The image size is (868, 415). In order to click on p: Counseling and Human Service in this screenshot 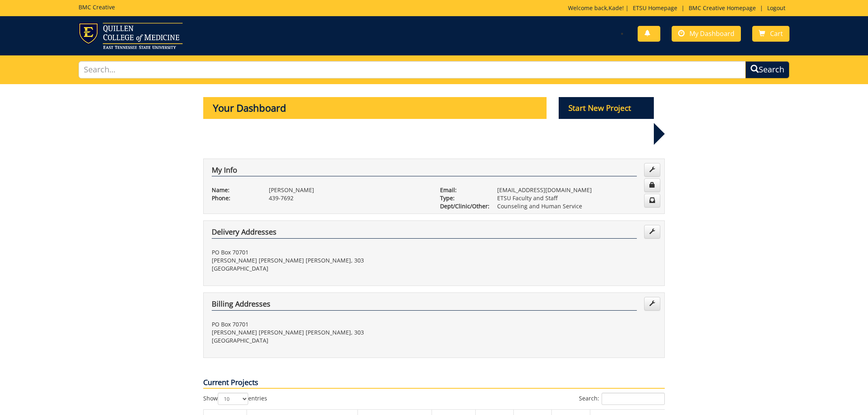, I will do `click(577, 206)`.